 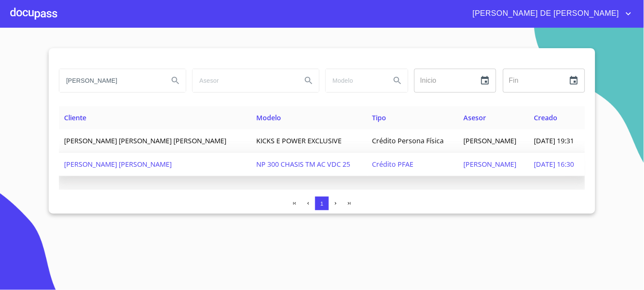 I want to click on button: 1, so click(x=322, y=203).